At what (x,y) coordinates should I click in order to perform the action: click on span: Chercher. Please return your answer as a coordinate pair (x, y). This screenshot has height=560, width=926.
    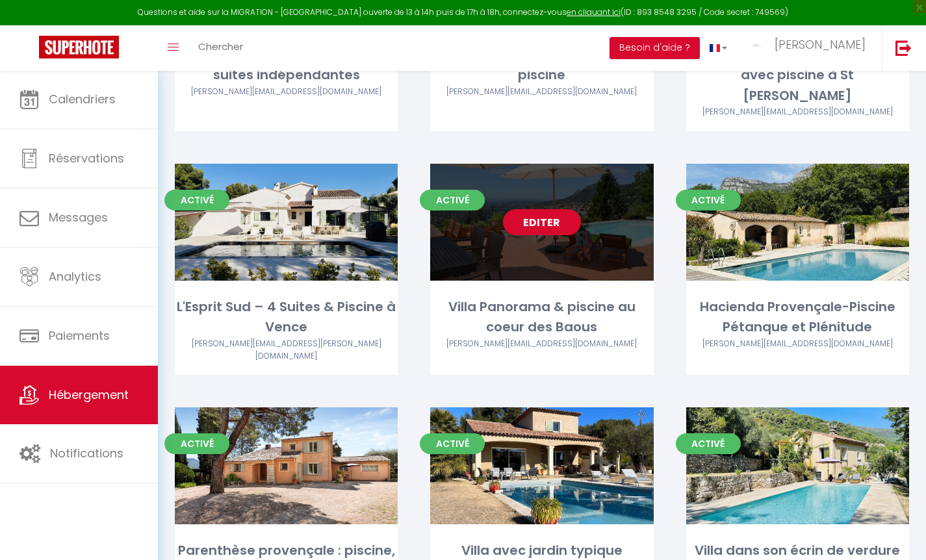
    Looking at the image, I should click on (220, 46).